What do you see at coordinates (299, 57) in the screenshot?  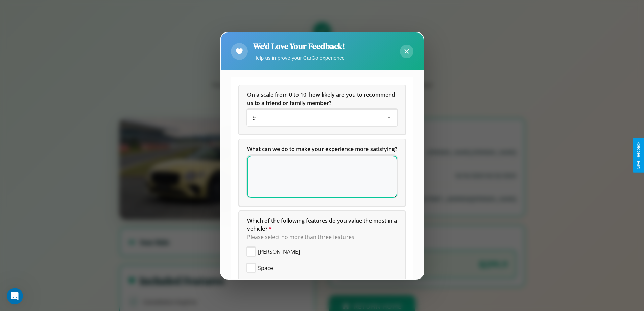 I see `p: Help us improve your CarGo experience` at bounding box center [299, 57].